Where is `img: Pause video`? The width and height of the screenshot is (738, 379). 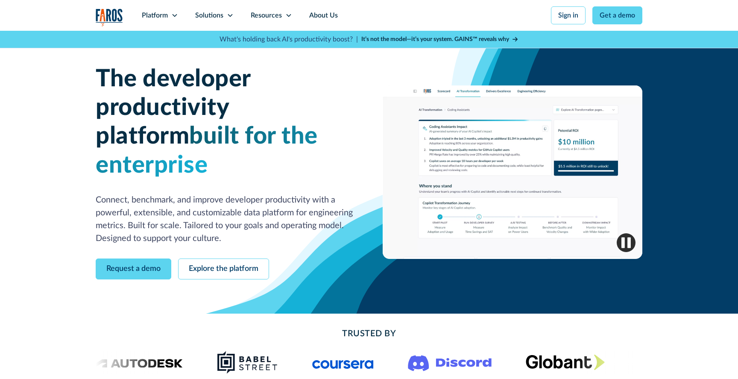
img: Pause video is located at coordinates (626, 243).